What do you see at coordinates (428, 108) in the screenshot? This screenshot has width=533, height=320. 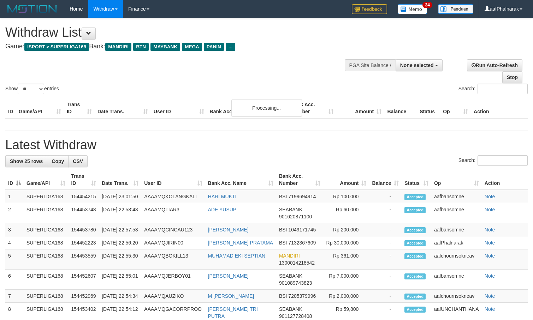 I see `th: Status` at bounding box center [428, 108].